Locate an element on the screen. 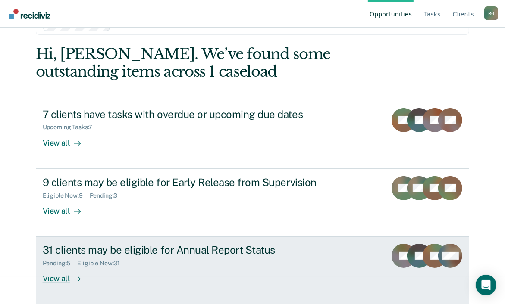 This screenshot has width=505, height=304. div: 7 clients have tasks with overdue or upcoming due dates is located at coordinates (194, 114).